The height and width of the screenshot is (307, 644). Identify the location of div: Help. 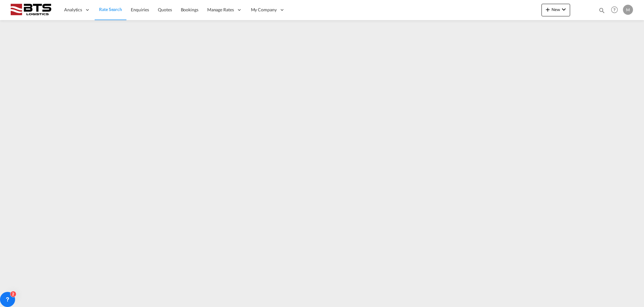
(616, 10).